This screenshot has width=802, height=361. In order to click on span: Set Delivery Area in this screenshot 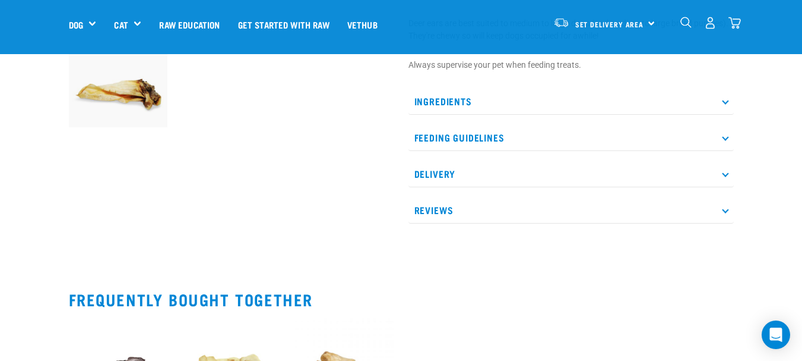, I will do `click(610, 24)`.